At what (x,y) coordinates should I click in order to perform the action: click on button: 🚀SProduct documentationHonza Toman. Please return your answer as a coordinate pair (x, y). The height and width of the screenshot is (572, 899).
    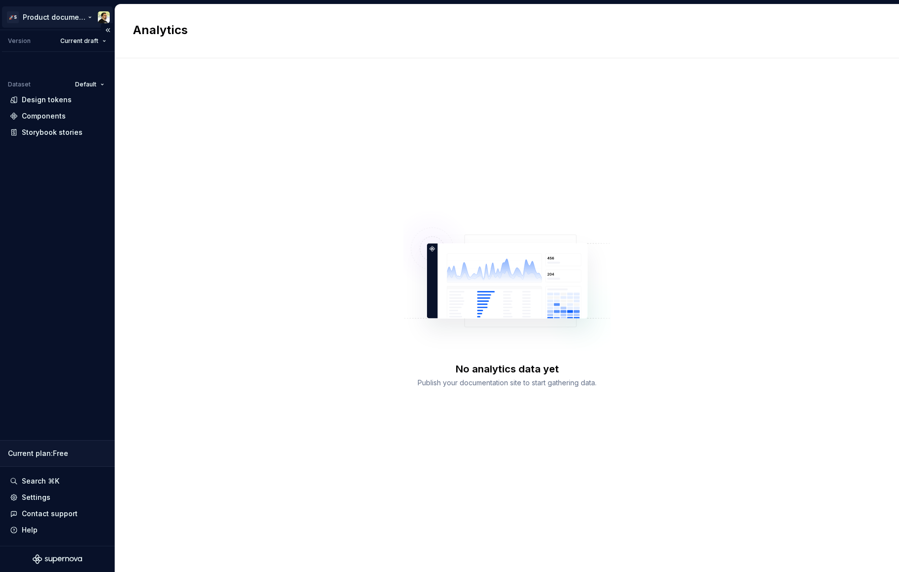
    Looking at the image, I should click on (57, 17).